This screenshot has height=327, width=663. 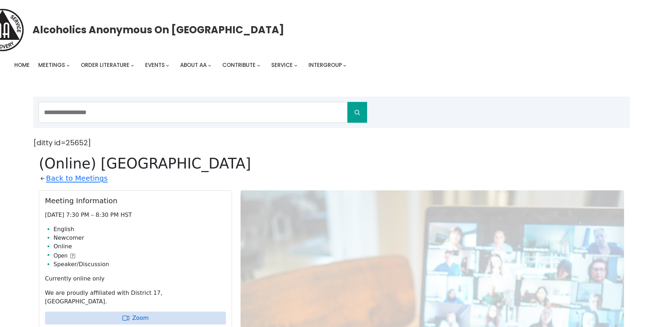 What do you see at coordinates (258, 65) in the screenshot?
I see `button: Contribute submenu` at bounding box center [258, 65].